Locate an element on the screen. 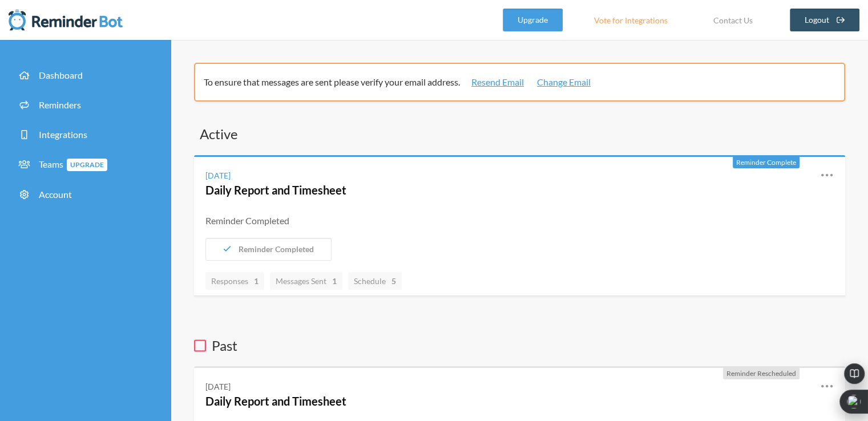 This screenshot has width=868, height=421. span: Upgrade is located at coordinates (87, 165).